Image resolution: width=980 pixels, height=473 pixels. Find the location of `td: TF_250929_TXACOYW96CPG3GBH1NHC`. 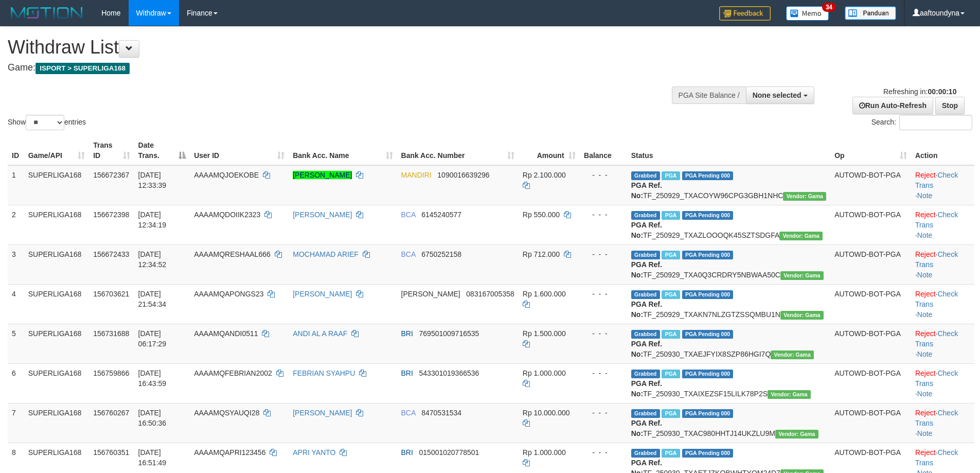

td: TF_250929_TXACOYW96CPG3GBH1NHC is located at coordinates (729, 186).